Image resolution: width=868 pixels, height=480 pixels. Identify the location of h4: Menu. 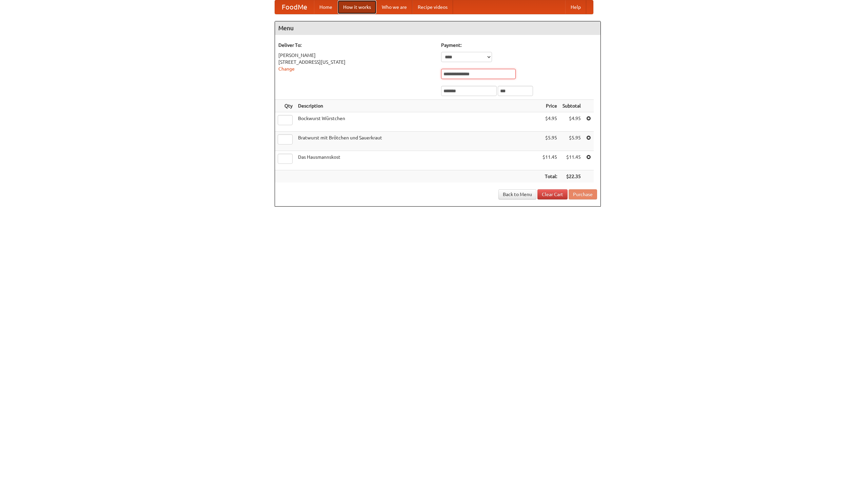
(438, 28).